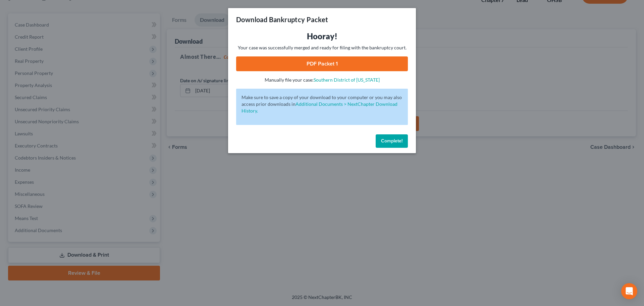 Image resolution: width=644 pixels, height=306 pixels. What do you see at coordinates (392, 141) in the screenshot?
I see `span: Complete!` at bounding box center [392, 141].